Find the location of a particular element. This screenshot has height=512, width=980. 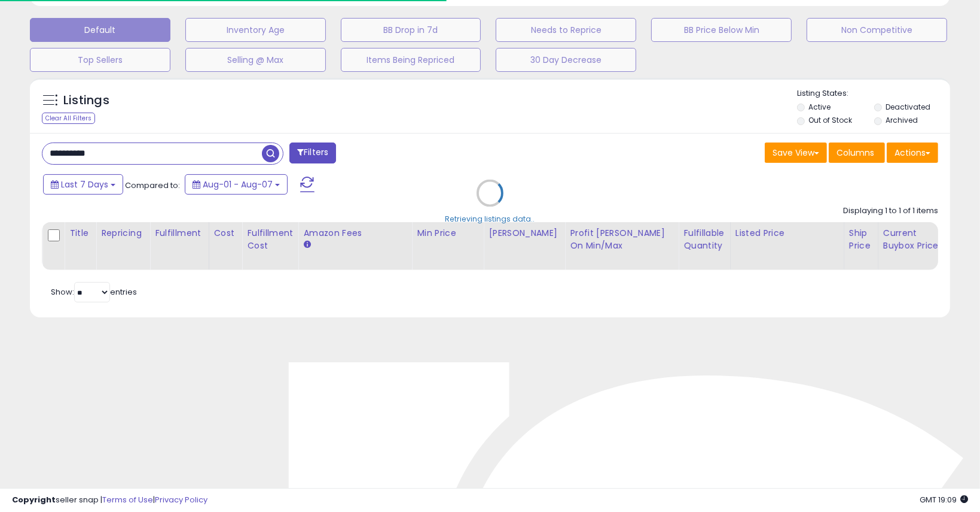

button: Inventory Age is located at coordinates (255, 30).